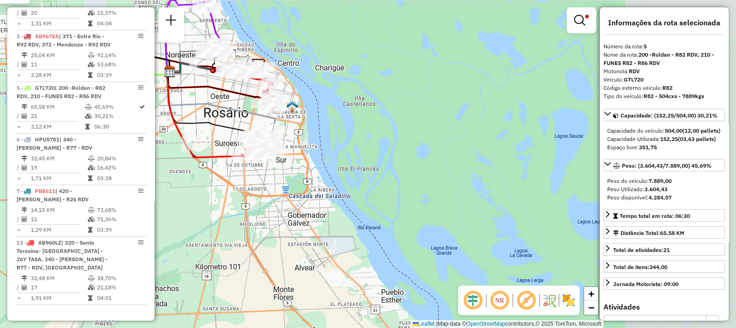 The width and height of the screenshot is (736, 328). I want to click on span: AB960LZ, so click(50, 242).